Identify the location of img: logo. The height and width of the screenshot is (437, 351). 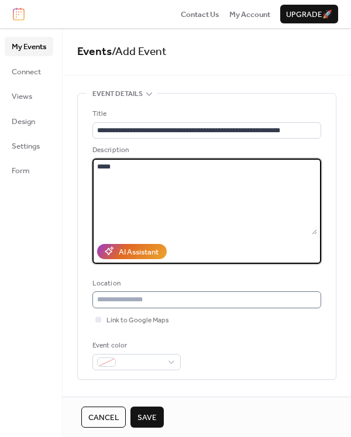
(19, 14).